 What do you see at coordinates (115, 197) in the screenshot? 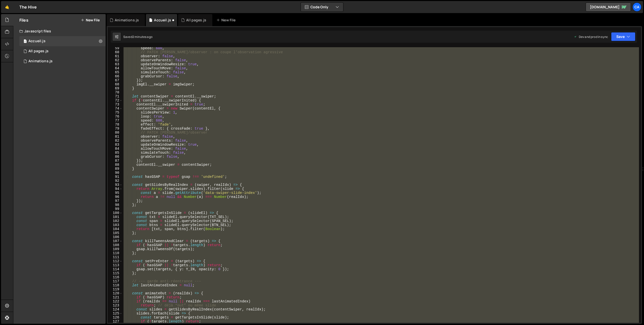
I see `div: 96` at bounding box center [115, 197].